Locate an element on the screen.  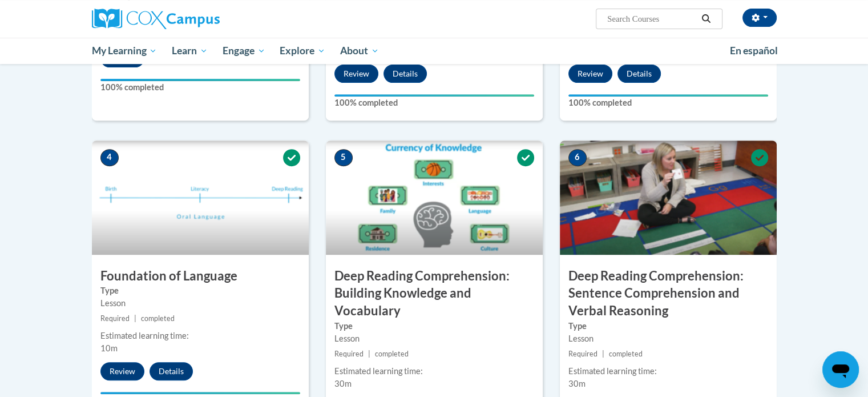
a: En español is located at coordinates (754, 51).